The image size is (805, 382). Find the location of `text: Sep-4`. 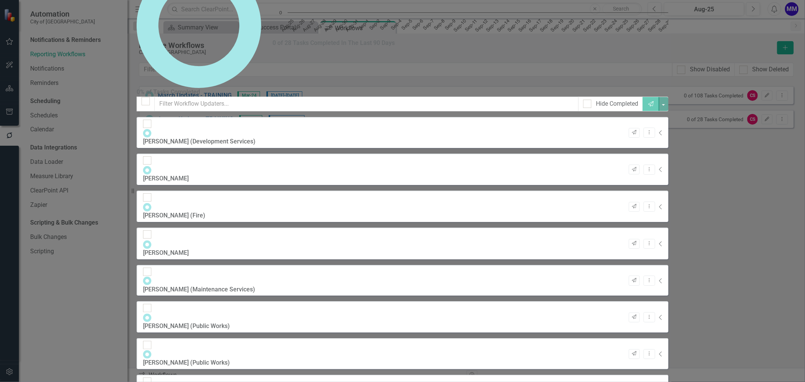

text: Sep-4 is located at coordinates (396, 25).